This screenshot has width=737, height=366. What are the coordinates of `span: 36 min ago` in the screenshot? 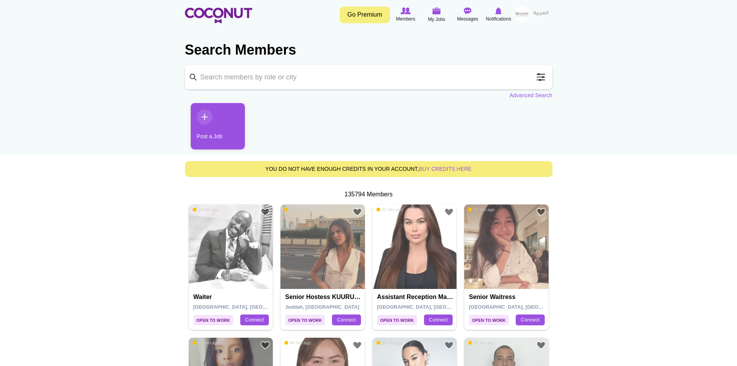 It's located at (390, 343).